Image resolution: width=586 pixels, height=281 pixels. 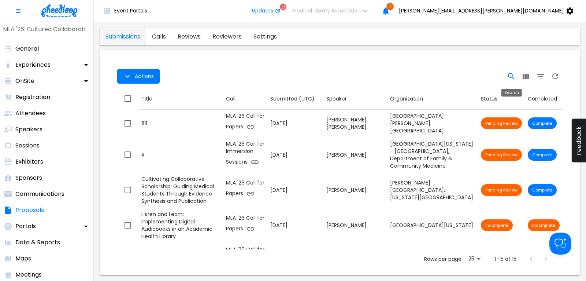 I want to click on div: Submitted (UTC), so click(x=292, y=99).